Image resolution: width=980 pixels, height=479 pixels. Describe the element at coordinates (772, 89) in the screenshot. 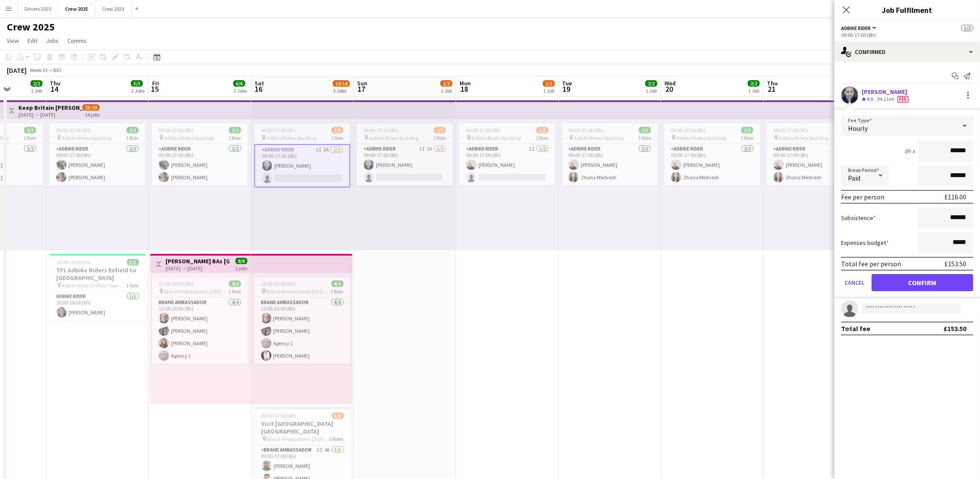

I see `span: 21` at that location.